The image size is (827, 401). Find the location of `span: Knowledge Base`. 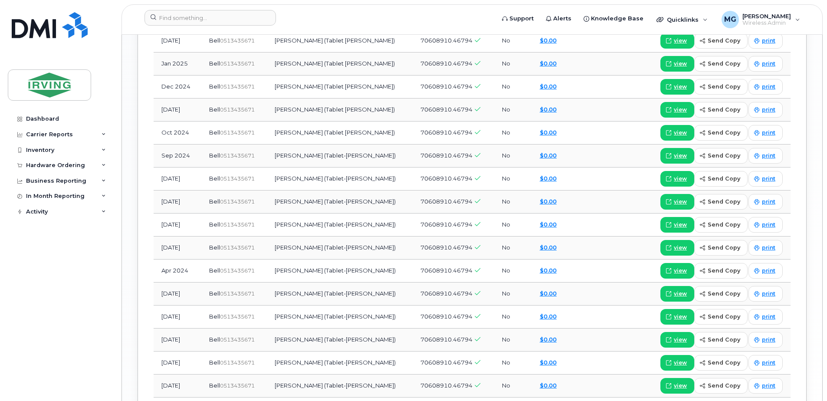

span: Knowledge Base is located at coordinates (617, 19).